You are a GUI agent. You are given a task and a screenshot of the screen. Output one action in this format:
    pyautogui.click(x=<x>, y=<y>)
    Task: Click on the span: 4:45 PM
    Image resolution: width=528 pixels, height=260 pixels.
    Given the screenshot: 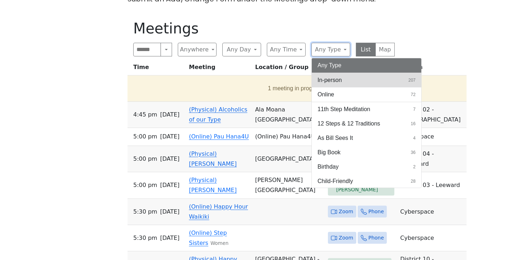 What is the action you would take?
    pyautogui.click(x=145, y=115)
    